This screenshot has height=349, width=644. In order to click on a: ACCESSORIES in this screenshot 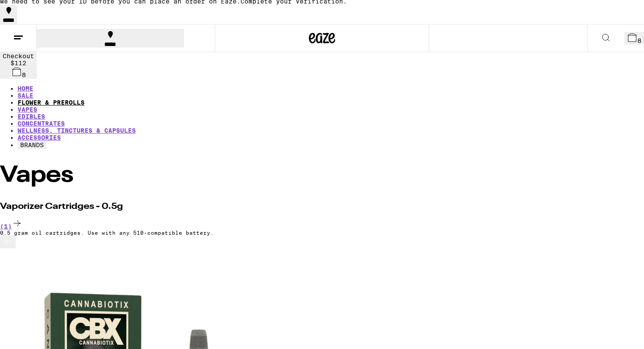, I will do `click(39, 137)`.